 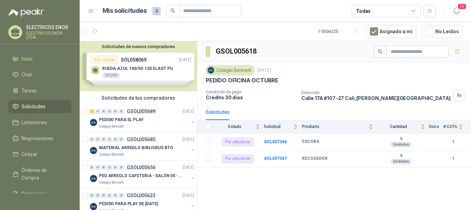 I want to click on span: Solicitudes, so click(x=33, y=107).